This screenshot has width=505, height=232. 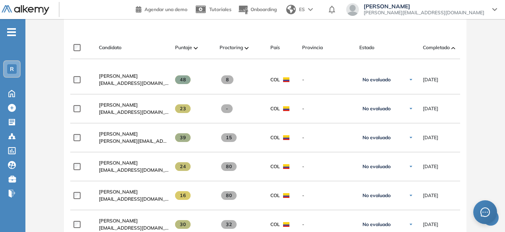 I want to click on span: 15, so click(x=229, y=138).